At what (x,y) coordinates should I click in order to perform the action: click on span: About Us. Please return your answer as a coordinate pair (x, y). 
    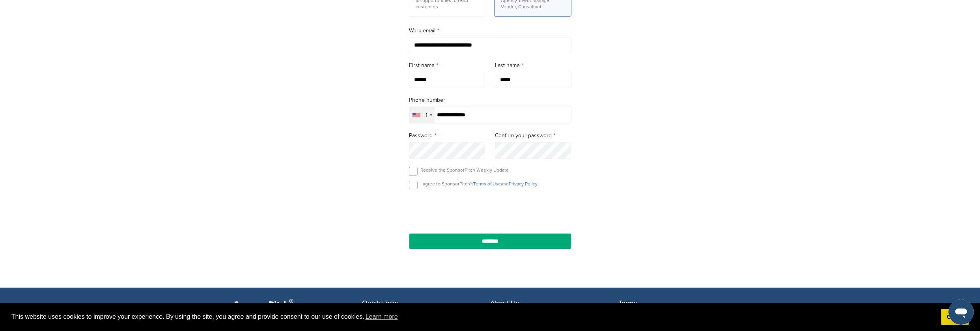
    Looking at the image, I should click on (504, 303).